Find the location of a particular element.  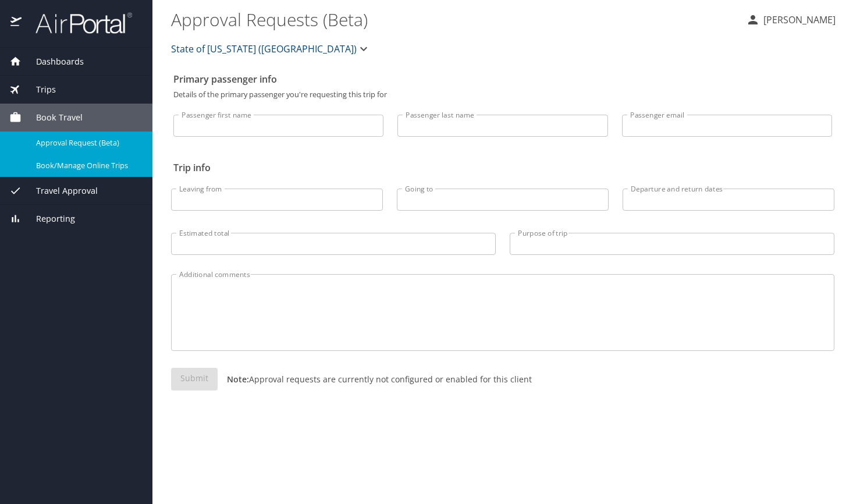

span: Dashboards is located at coordinates (53, 62).